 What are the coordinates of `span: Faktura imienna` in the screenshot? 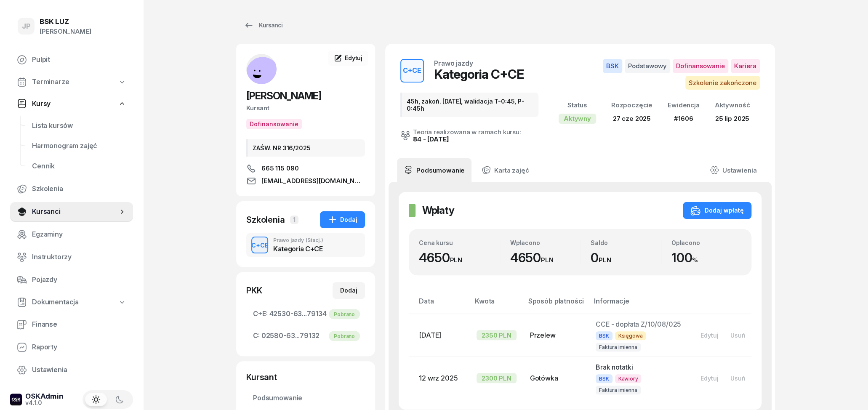 It's located at (617, 347).